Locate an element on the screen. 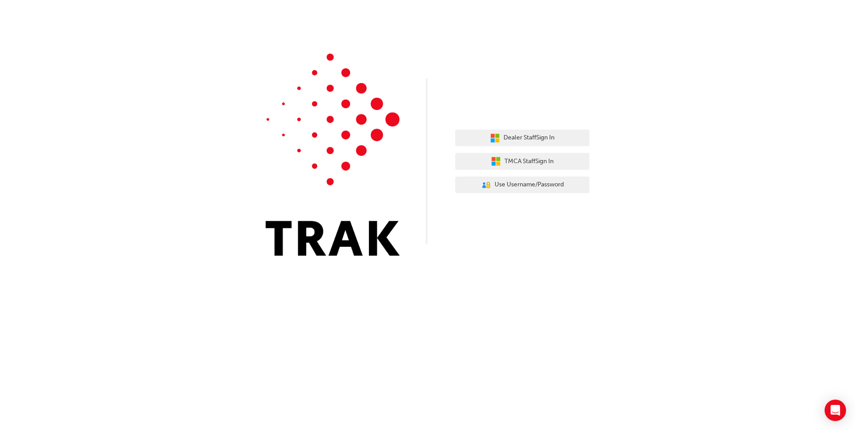 The width and height of the screenshot is (855, 430). span: Use Username/Password is located at coordinates (529, 185).